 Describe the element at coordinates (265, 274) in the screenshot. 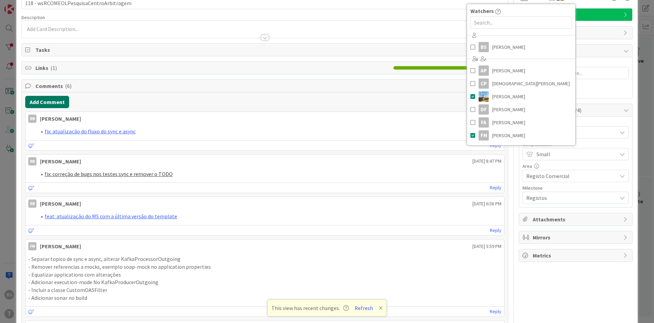

I see `p: - Equalizar applications com alterações` at that location.